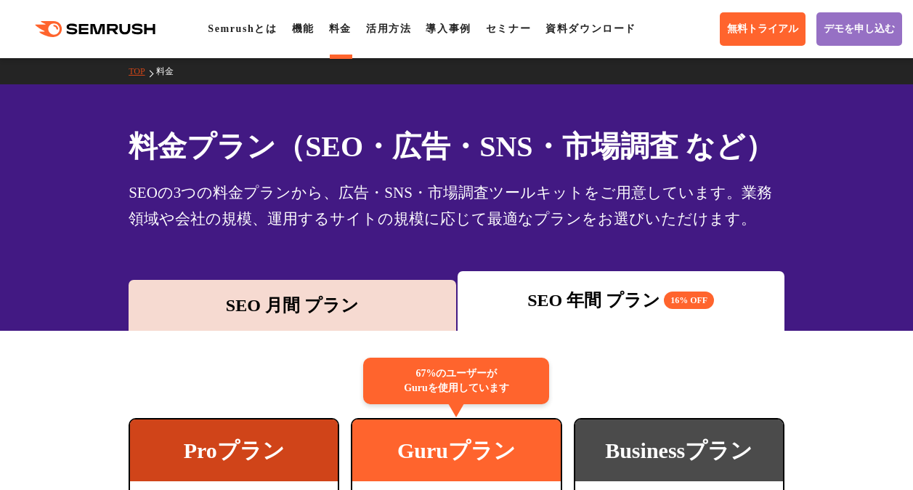  What do you see at coordinates (456, 206) in the screenshot?
I see `div: SEOの3つの料金プランから、広告・SNS・市場調査ツールキットをご用意しています。業務領域や会社の規模、運用するサイトの規模に応じて最適なプランをお選びいただけます。` at bounding box center [456, 206].